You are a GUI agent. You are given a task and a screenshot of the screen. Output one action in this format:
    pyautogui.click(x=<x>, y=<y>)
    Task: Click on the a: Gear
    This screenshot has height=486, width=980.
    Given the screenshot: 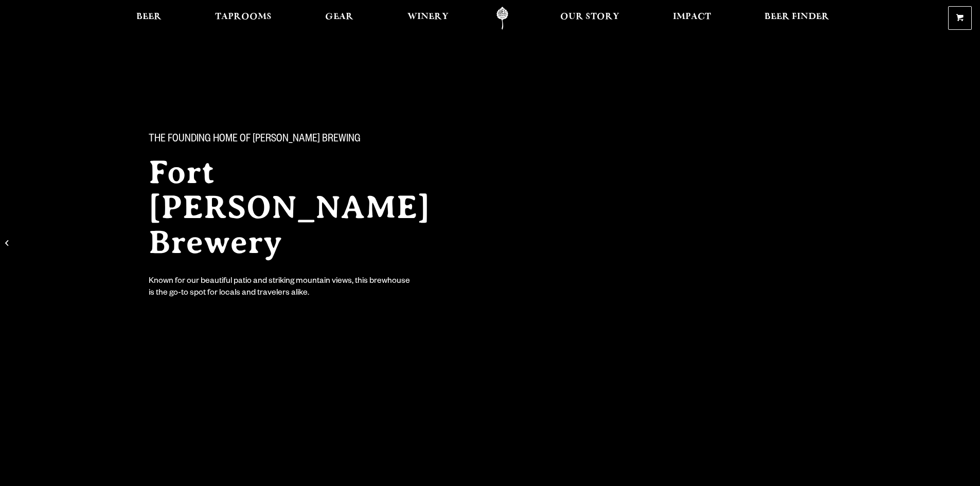 What is the action you would take?
    pyautogui.click(x=339, y=18)
    